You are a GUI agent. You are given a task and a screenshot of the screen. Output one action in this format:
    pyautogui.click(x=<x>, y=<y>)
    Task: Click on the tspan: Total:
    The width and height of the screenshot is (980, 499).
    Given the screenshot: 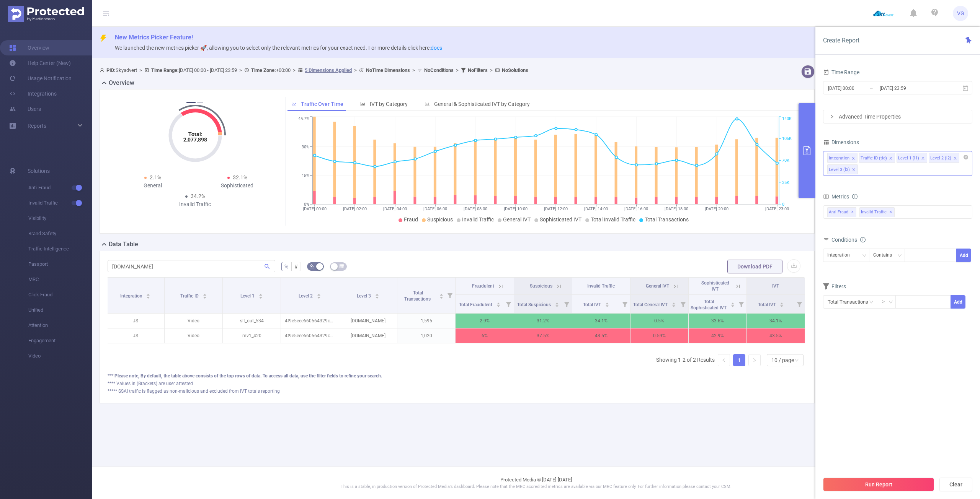 What is the action you would take?
    pyautogui.click(x=194, y=134)
    